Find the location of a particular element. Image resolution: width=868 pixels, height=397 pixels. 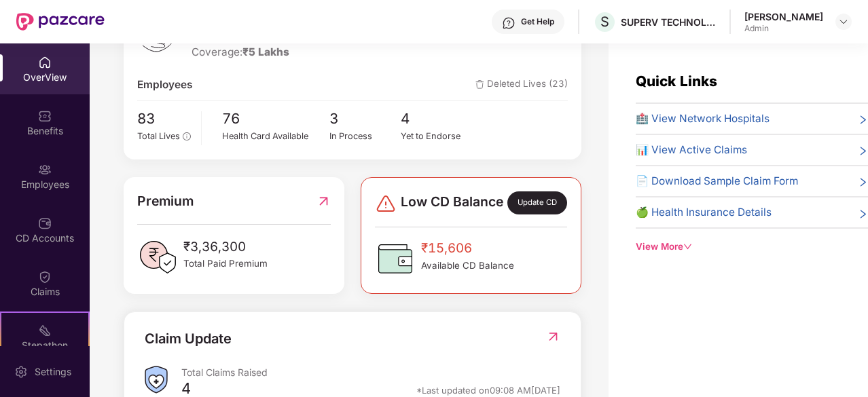

span: 4 is located at coordinates (436, 119).